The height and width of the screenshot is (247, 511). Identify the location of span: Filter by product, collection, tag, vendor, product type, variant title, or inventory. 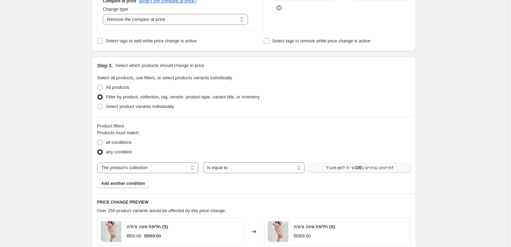
(183, 97).